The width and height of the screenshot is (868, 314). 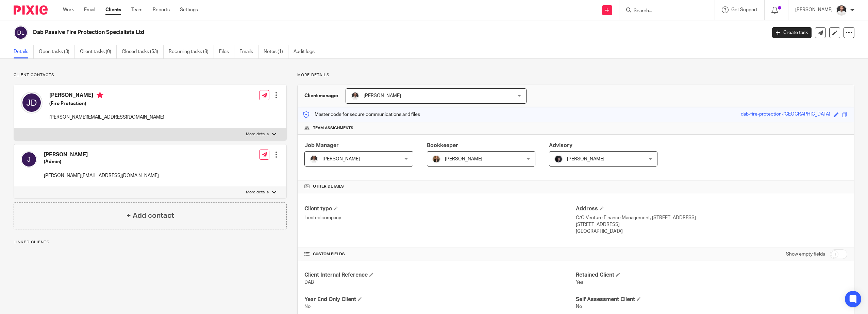 I want to click on label: Show empty fields, so click(x=805, y=254).